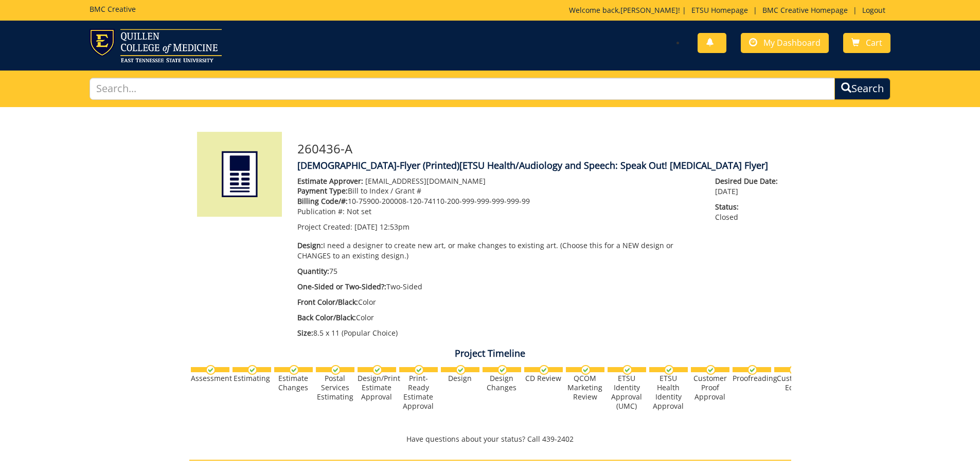 The image size is (980, 469). Describe the element at coordinates (874, 10) in the screenshot. I see `a: Logout` at that location.